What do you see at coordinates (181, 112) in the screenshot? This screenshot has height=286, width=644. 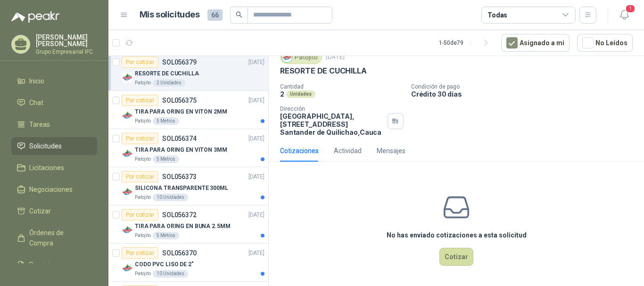 I see `p: TIRA PARA ORING EN VITON 2MM` at bounding box center [181, 112].